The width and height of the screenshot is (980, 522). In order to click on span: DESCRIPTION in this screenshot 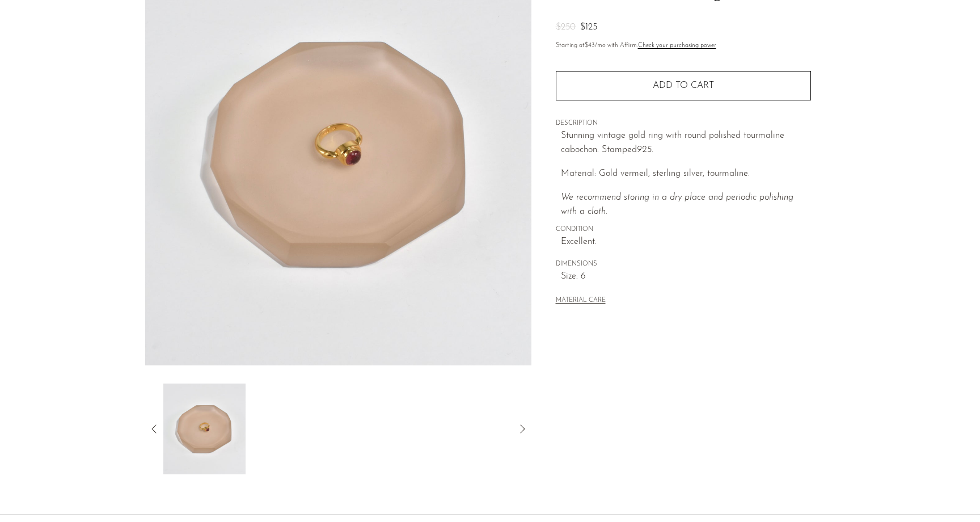, I will do `click(684, 123)`.